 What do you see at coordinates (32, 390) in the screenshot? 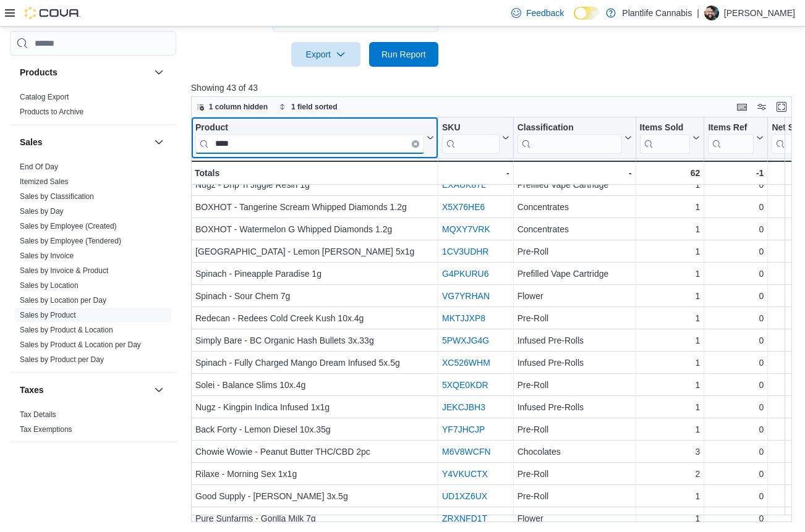
I see `h3: Taxes` at bounding box center [32, 390].